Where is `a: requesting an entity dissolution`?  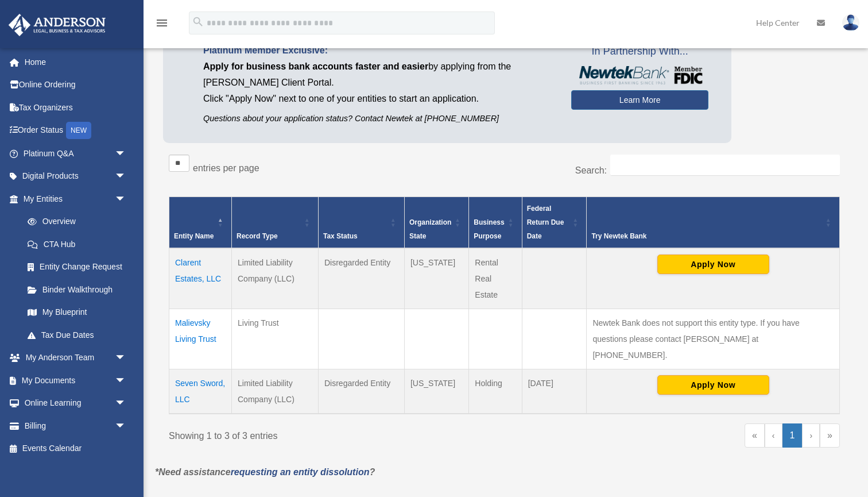 a: requesting an entity dissolution is located at coordinates (300, 471).